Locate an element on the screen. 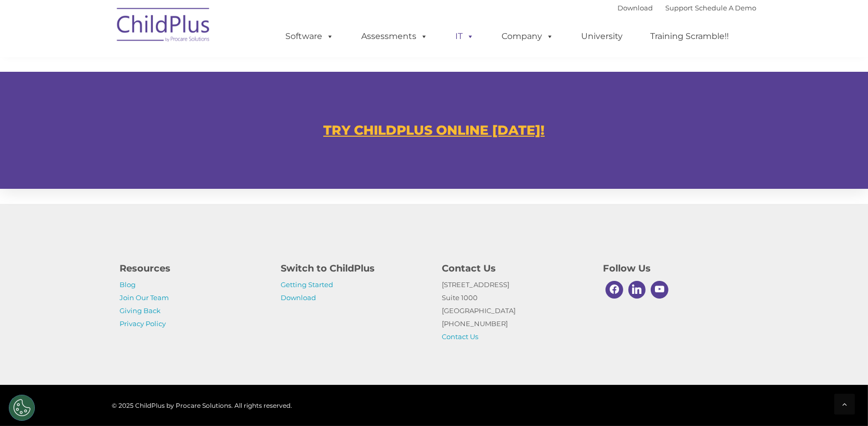 The height and width of the screenshot is (426, 868). a: Schedule A Demo is located at coordinates (725, 8).